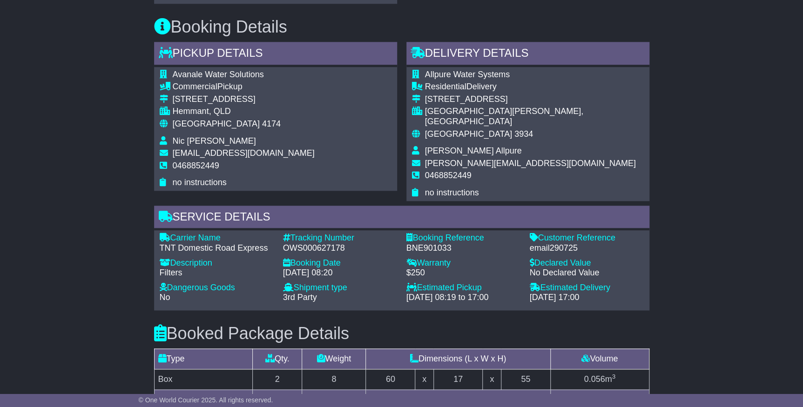 This screenshot has width=803, height=407. Describe the element at coordinates (216, 264) in the screenshot. I see `div: Description` at that location.